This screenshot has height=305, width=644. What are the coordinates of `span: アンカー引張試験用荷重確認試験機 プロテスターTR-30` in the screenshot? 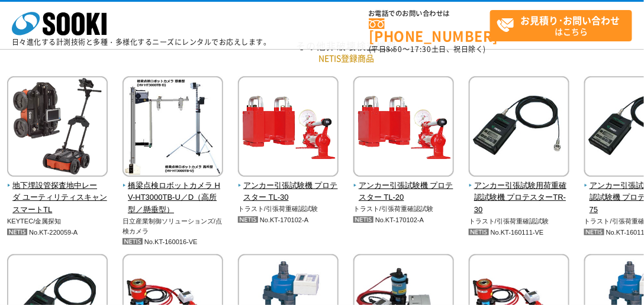 It's located at (519, 198).